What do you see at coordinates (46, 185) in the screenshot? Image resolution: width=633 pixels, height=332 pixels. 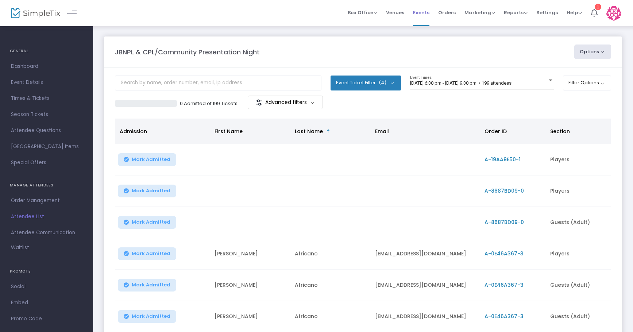 I see `h4: MANAGE ATTENDEES` at bounding box center [46, 185].